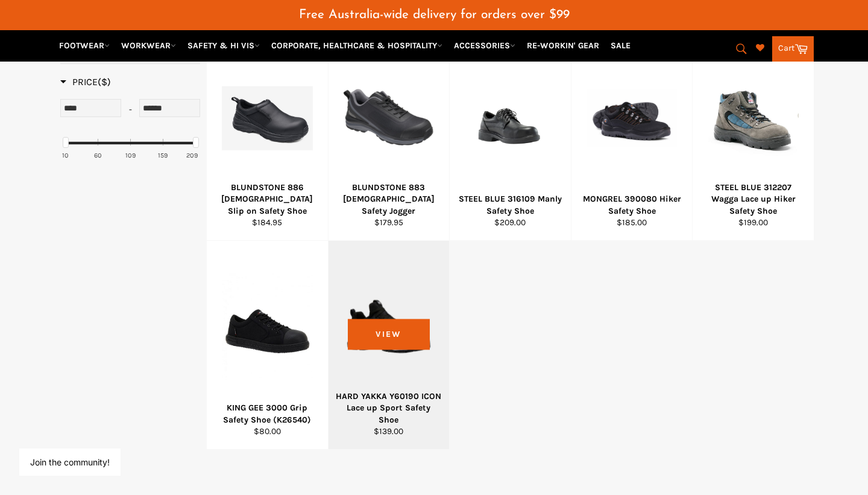 The image size is (868, 495). I want to click on a: HARD YAKKA Y60190 ICON Lace up Sport Safety ShoeHARD YAKKA Y60190 ICON Lace up Sport Safety Shoe$..., so click(389, 345).